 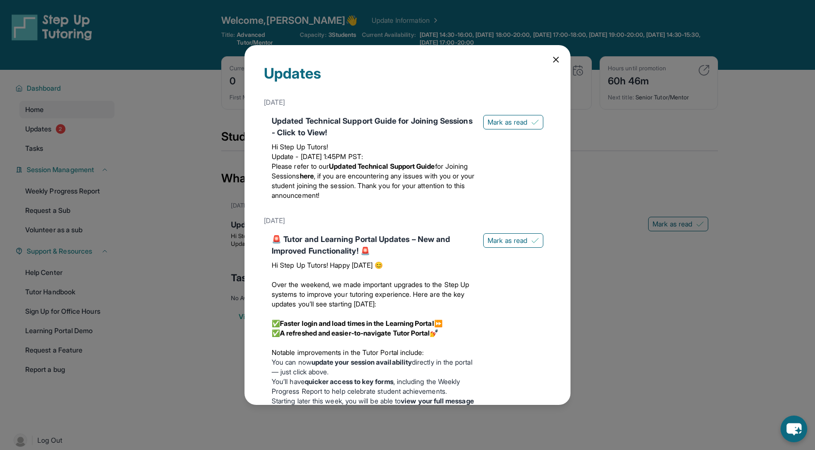 I want to click on span: Please refer to our, so click(x=300, y=166).